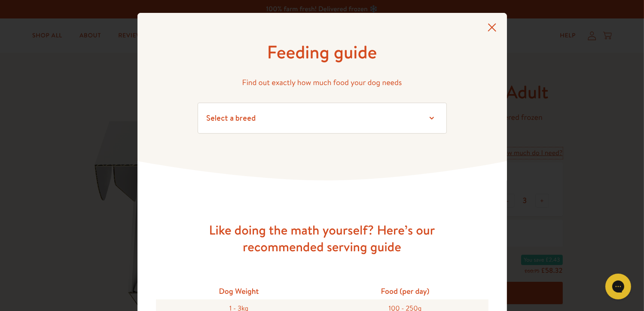 The height and width of the screenshot is (311, 644). Describe the element at coordinates (322, 239) in the screenshot. I see `h3: Like doing the math yourself? Here’s our recommended serving guide` at that location.